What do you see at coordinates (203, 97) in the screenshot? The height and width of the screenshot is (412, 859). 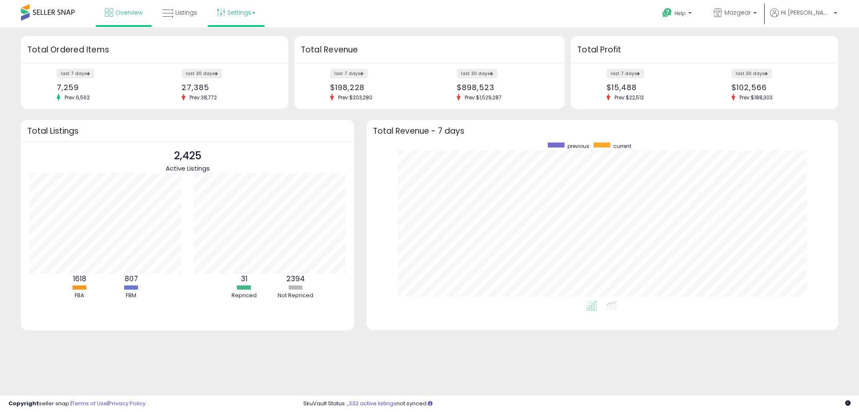 I see `span: Prev: 38,772` at bounding box center [203, 97].